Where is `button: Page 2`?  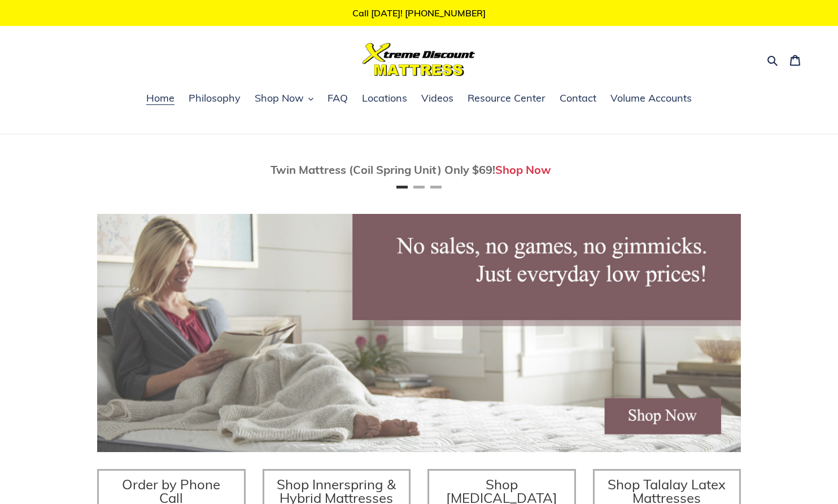
button: Page 2 is located at coordinates (419, 187).